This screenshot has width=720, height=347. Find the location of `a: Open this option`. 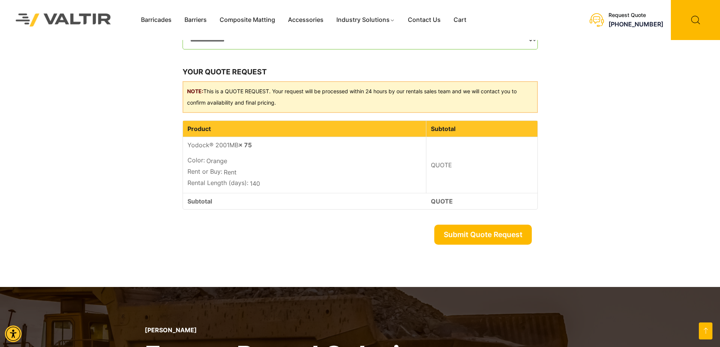

a: Open this option is located at coordinates (706, 331).